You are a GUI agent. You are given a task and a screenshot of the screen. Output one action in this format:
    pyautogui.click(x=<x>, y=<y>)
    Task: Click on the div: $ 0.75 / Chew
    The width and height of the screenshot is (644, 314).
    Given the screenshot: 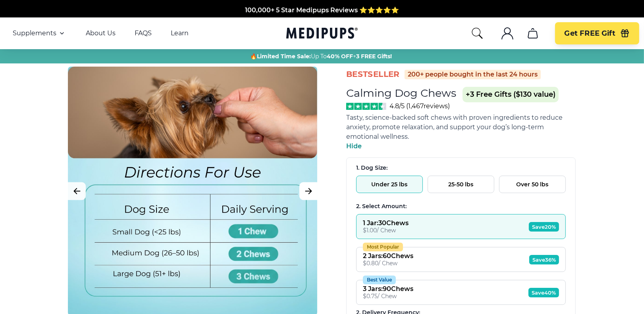 What is the action you would take?
    pyautogui.click(x=388, y=296)
    